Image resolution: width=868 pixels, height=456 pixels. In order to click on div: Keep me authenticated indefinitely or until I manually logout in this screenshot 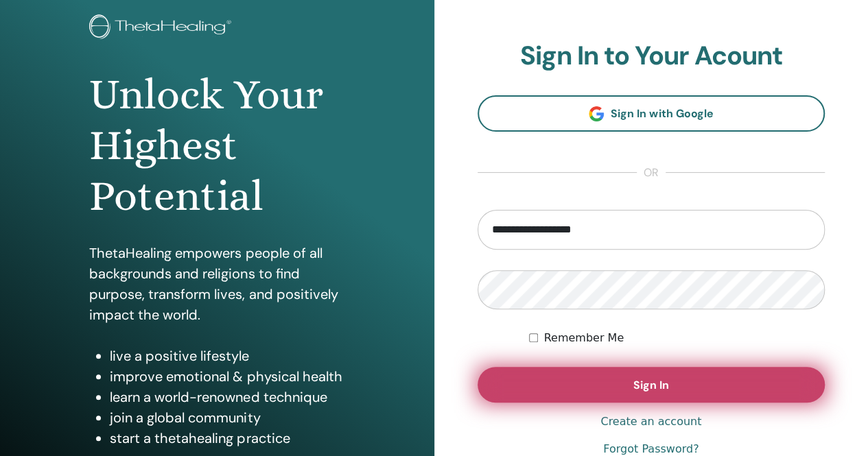, I will do `click(676, 338)`.